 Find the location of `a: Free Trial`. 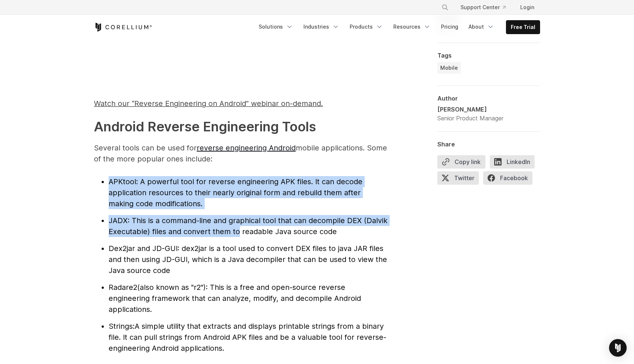

a: Free Trial is located at coordinates (523, 27).